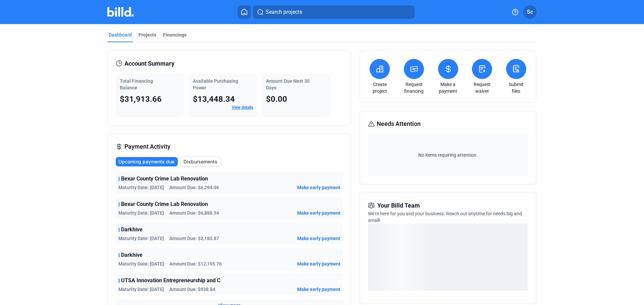  What do you see at coordinates (147, 162) in the screenshot?
I see `span: Upcoming payments due` at bounding box center [147, 162].